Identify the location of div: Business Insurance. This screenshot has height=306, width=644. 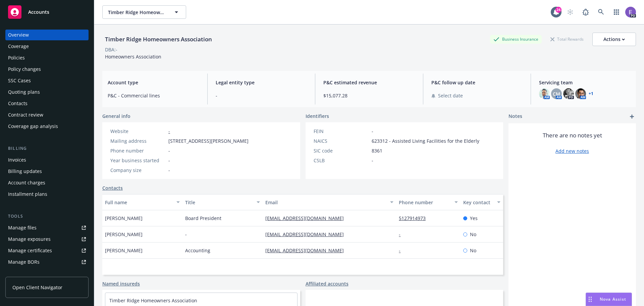
(516, 39).